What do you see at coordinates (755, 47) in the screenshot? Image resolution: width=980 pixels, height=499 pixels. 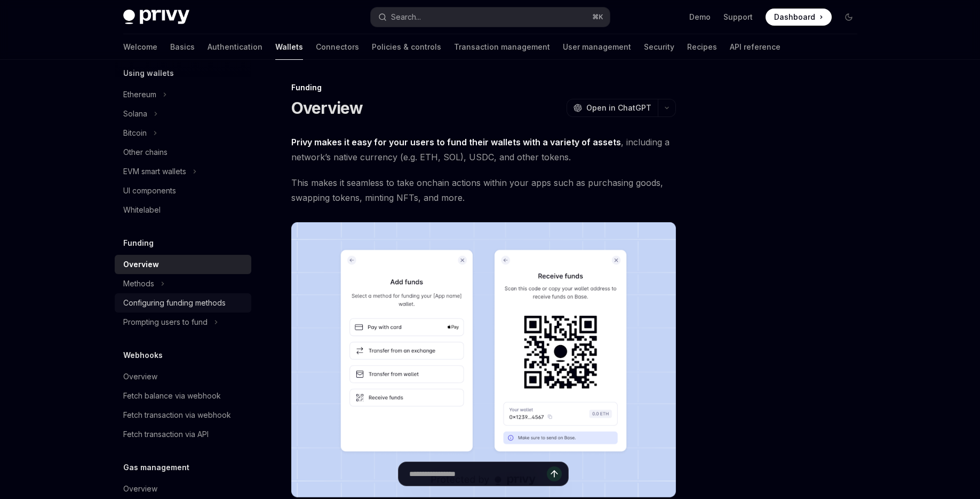 I see `a: API reference` at bounding box center [755, 47].